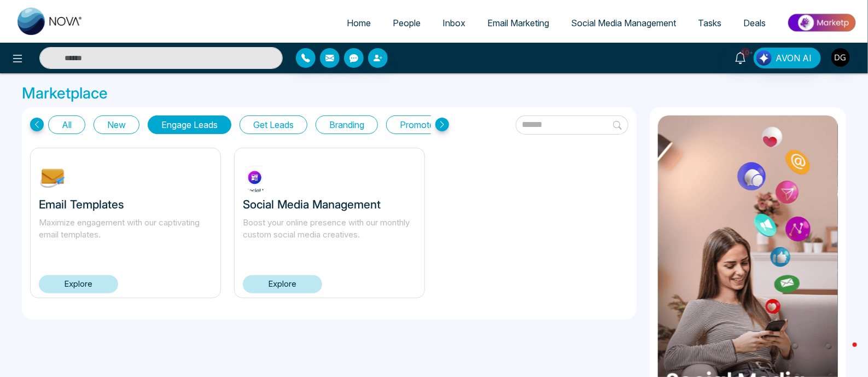 The width and height of the screenshot is (868, 377). Describe the element at coordinates (125, 235) in the screenshot. I see `p: Maximize engagement with our captivating email templates.` at that location.